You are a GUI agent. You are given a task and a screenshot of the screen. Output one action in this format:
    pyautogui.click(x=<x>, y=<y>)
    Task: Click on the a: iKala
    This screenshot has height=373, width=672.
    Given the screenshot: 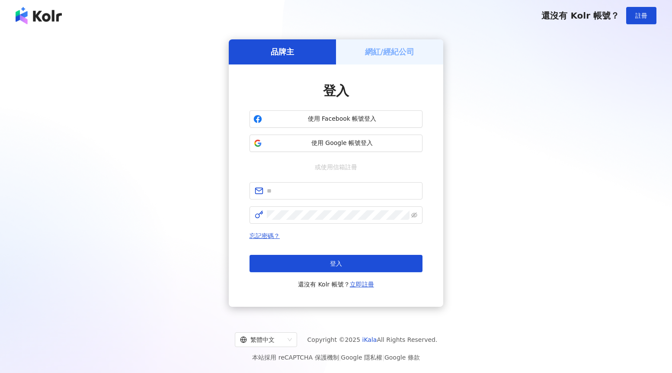 What is the action you would take?
    pyautogui.click(x=370, y=339)
    